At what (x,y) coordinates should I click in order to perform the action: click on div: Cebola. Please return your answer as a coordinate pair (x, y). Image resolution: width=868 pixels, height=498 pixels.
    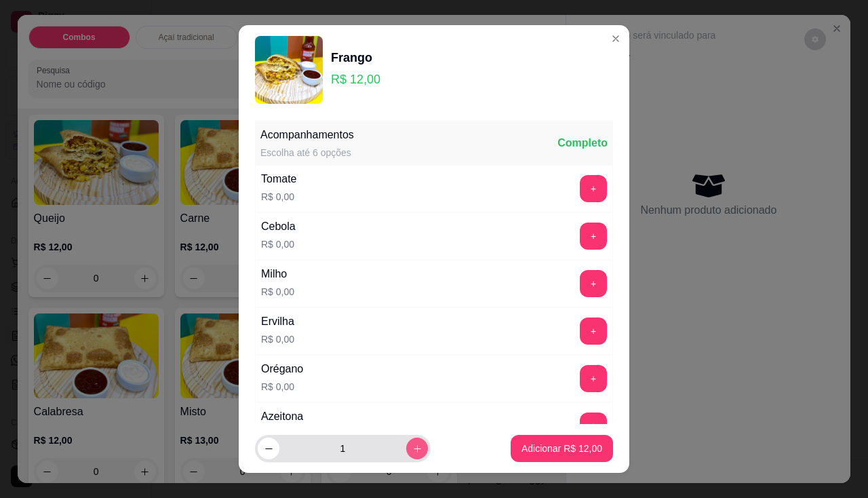
    Looking at the image, I should click on (278, 227).